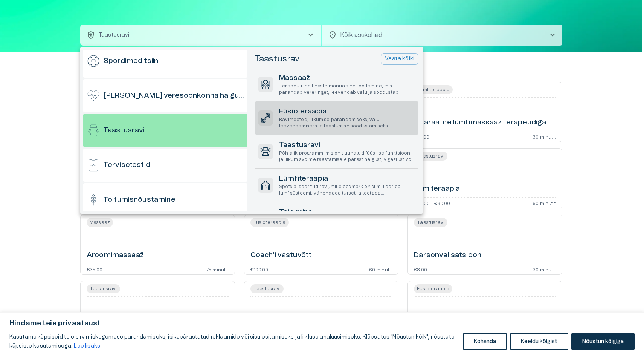 Image resolution: width=644 pixels, height=357 pixels. What do you see at coordinates (322, 323) in the screenshot?
I see `p: Hindame teie privaatsust` at bounding box center [322, 323].